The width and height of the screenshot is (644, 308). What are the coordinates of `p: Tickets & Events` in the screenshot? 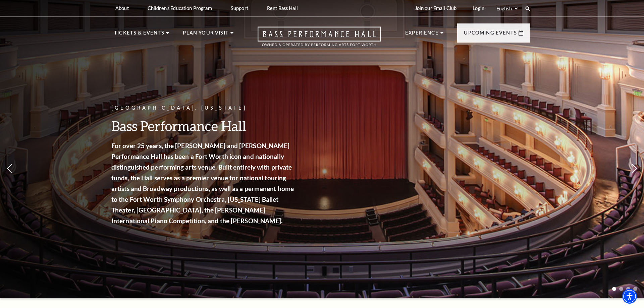 It's located at (139, 35).